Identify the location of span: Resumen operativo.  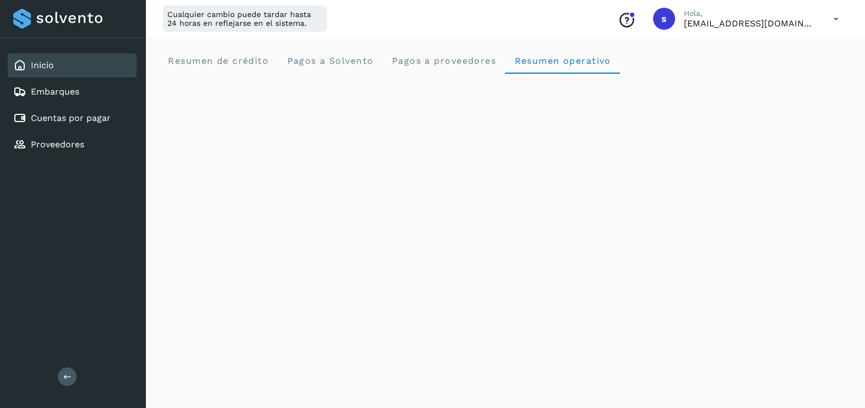
(562, 61).